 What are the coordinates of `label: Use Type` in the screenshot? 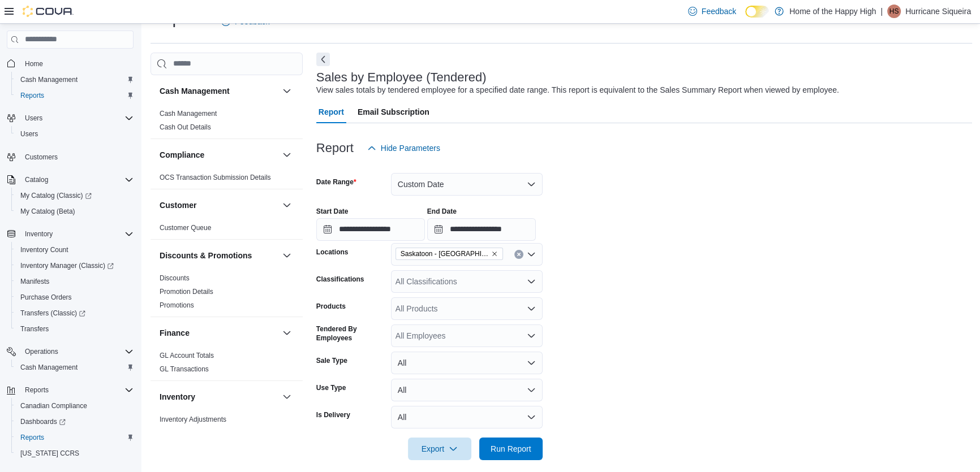 It's located at (331, 388).